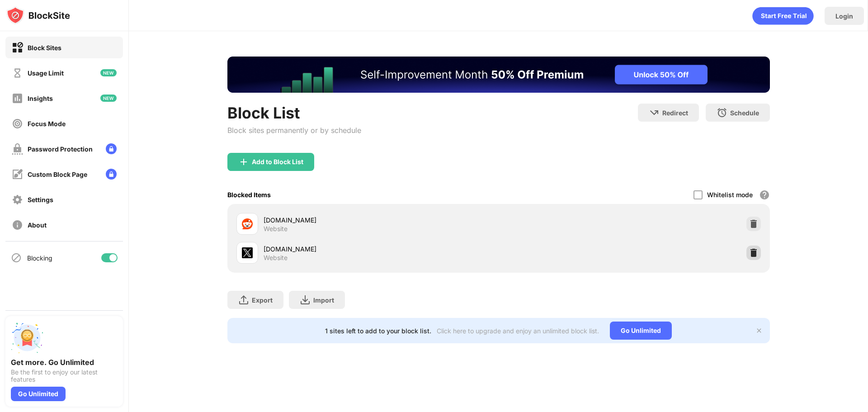  I want to click on div: Login, so click(844, 16).